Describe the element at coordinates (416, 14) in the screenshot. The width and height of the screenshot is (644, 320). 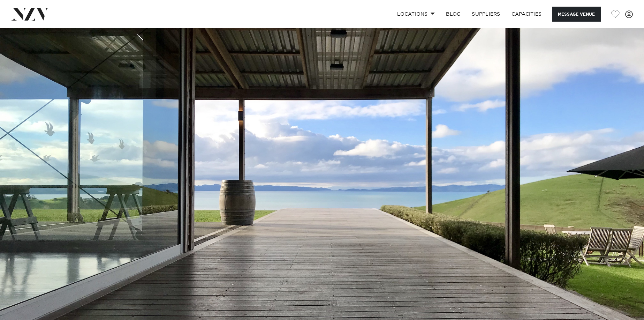
I see `a: Locations` at that location.